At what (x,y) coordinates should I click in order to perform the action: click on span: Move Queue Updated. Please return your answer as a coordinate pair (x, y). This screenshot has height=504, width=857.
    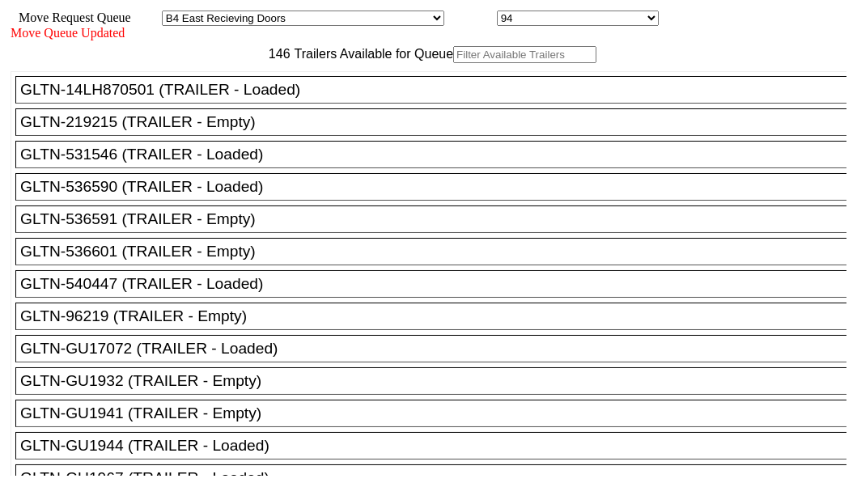
    Looking at the image, I should click on (67, 32).